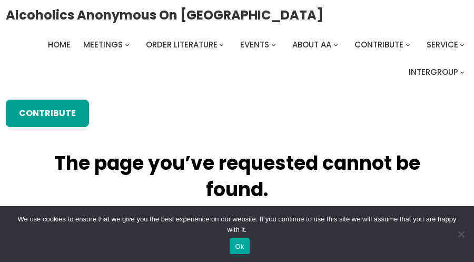 The height and width of the screenshot is (262, 474). What do you see at coordinates (127, 44) in the screenshot?
I see `button: Meetings submenu` at bounding box center [127, 44].